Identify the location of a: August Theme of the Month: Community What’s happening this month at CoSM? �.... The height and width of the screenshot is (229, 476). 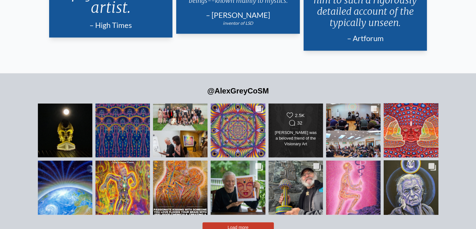
(123, 187).